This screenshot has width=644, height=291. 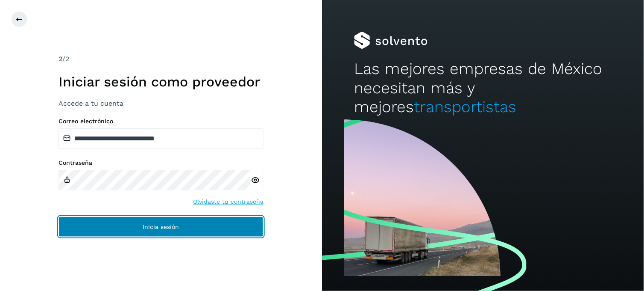 I want to click on label: Contraseña, so click(x=161, y=162).